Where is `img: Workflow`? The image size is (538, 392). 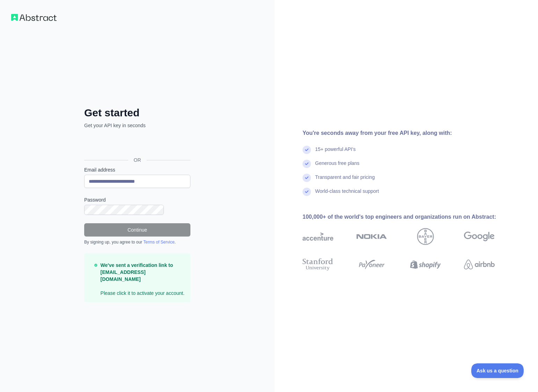
img: Workflow is located at coordinates (34, 17).